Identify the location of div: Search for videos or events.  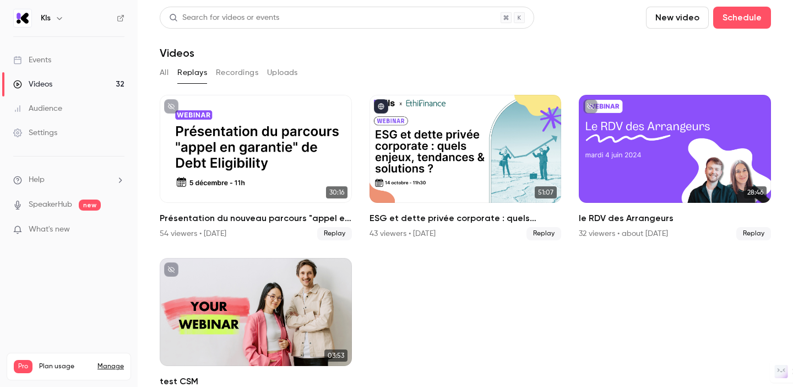
(224, 18).